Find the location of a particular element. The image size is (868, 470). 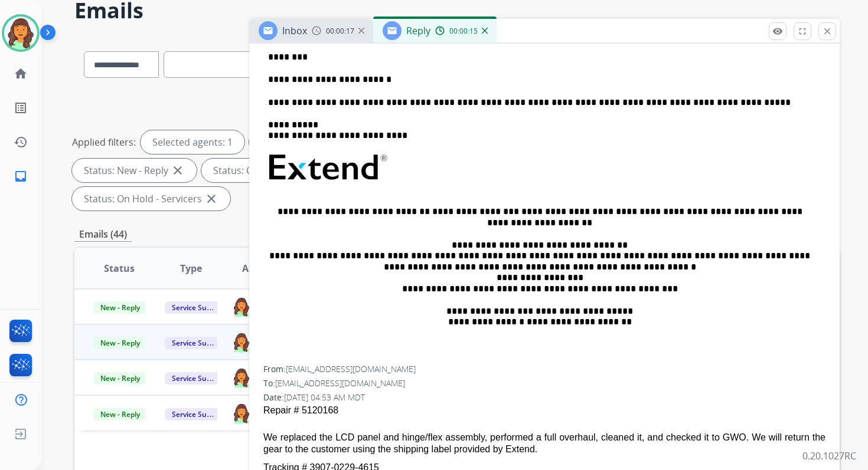

span: Reply is located at coordinates (418, 31).